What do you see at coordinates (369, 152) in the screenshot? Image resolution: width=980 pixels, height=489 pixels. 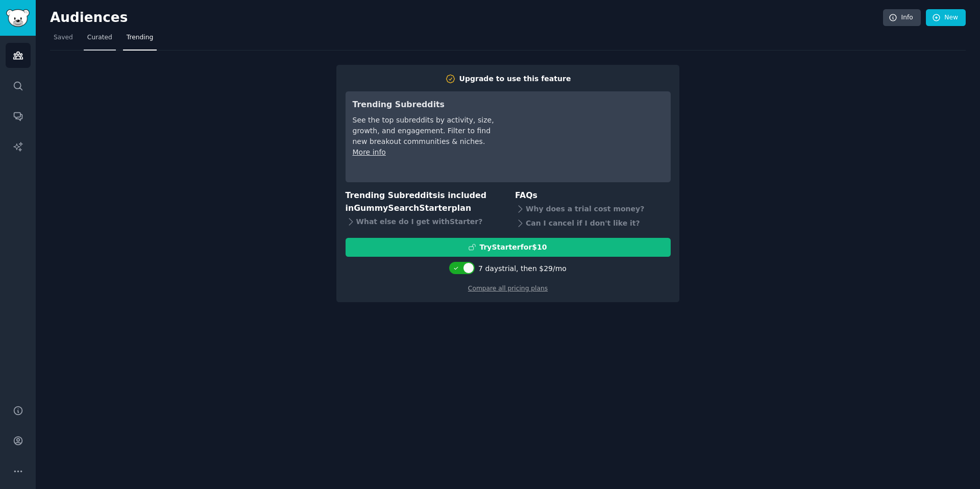 I see `a: More info` at bounding box center [369, 152].